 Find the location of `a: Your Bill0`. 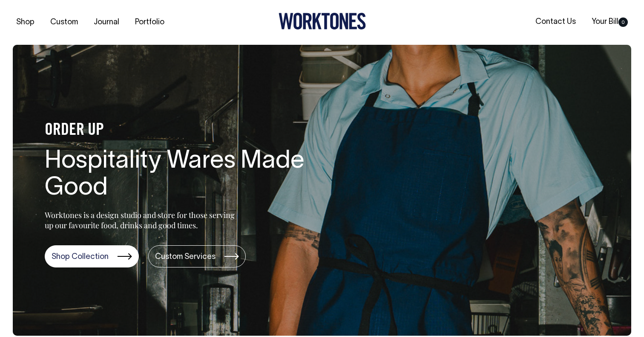

a: Your Bill0 is located at coordinates (610, 21).